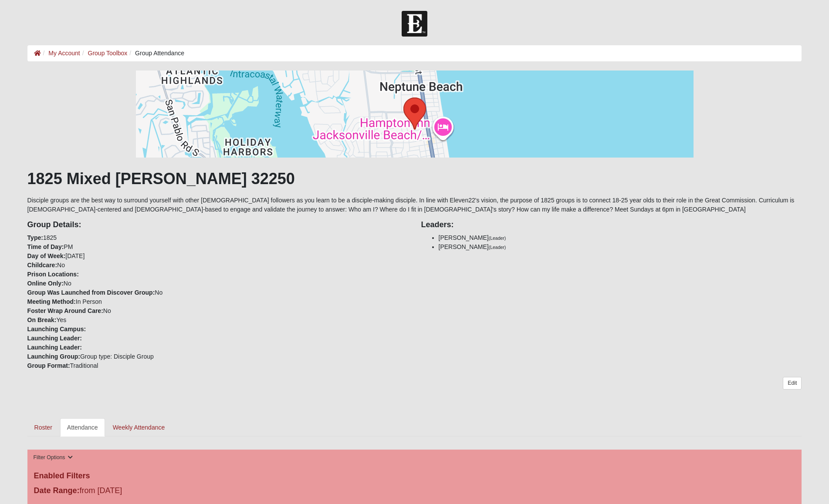  Describe the element at coordinates (43, 428) in the screenshot. I see `a: Roster` at that location.